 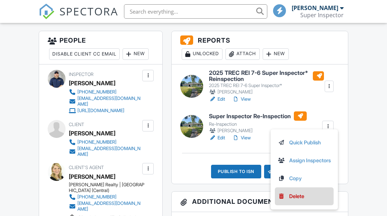 What do you see at coordinates (79, 17) in the screenshot?
I see `a: SPECTORA` at bounding box center [79, 17].